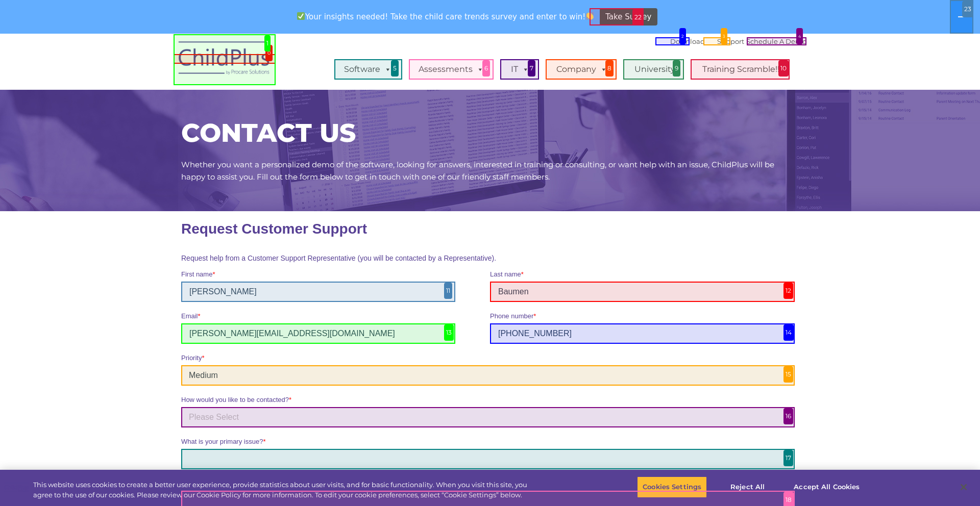 This screenshot has width=980, height=506. I want to click on a: Software, so click(367, 69).